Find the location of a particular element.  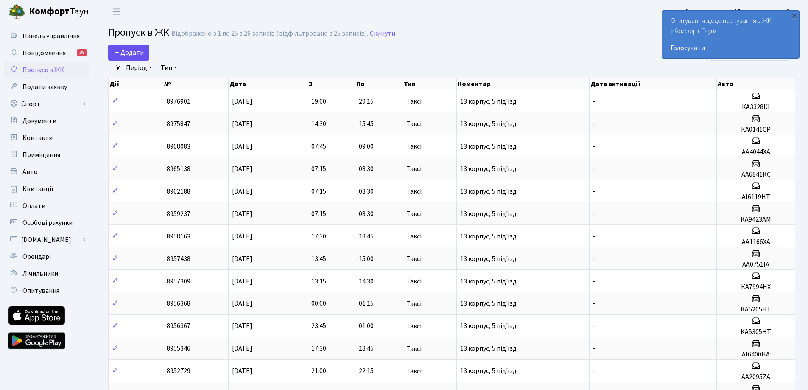

h5: АI6400НА is located at coordinates (756, 354).